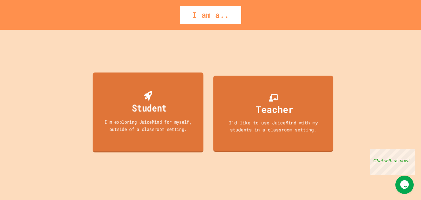 The width and height of the screenshot is (421, 200). What do you see at coordinates (273, 126) in the screenshot?
I see `div: I'd like to use JuiceMind with my students in a classroom setting.` at bounding box center [273, 126].